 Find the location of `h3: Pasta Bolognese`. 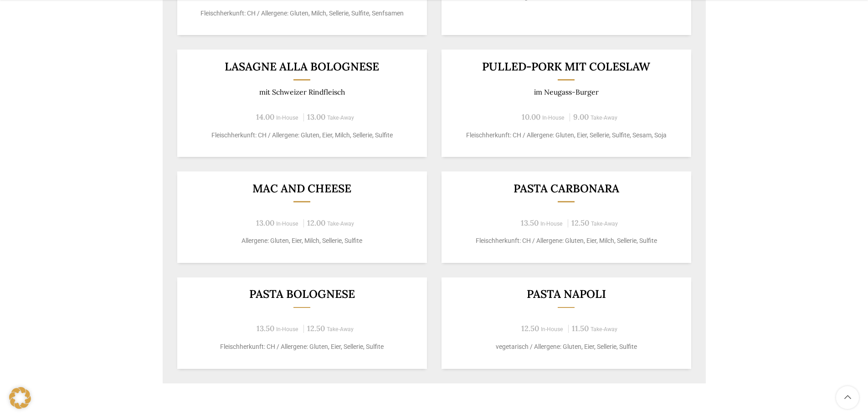

h3: Pasta Bolognese is located at coordinates (301, 294).